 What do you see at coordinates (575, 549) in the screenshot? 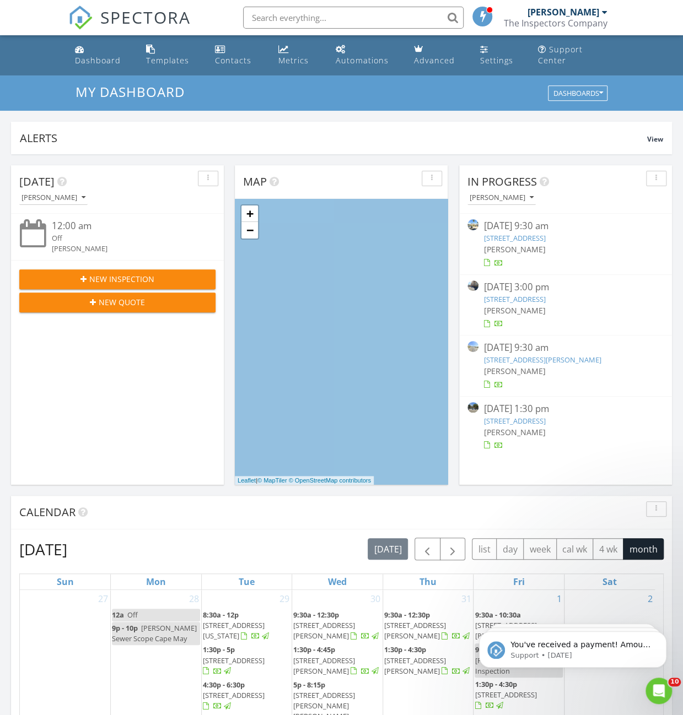
I see `button: cal wk` at bounding box center [575, 549].